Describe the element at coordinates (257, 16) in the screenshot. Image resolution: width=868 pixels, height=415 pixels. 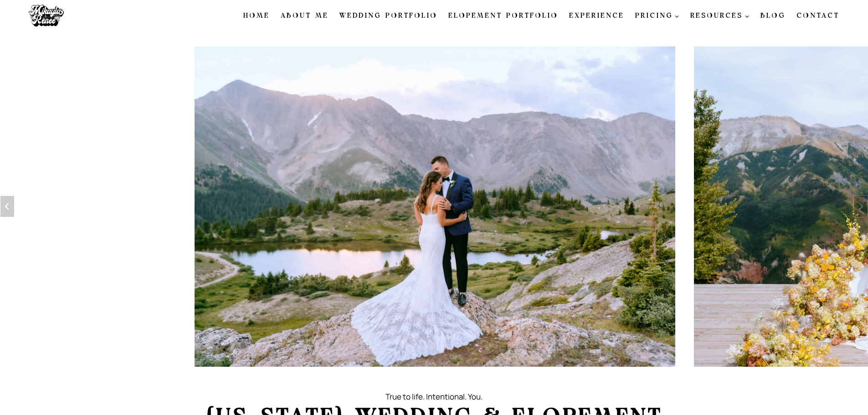
I see `a: Home` at that location.